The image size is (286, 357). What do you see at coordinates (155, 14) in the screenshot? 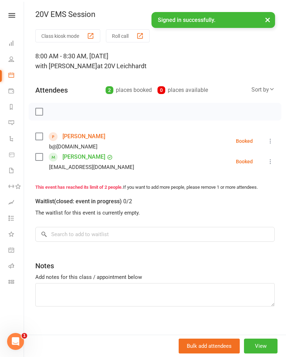
I see `div: 20V EMS Session` at bounding box center [155, 14].